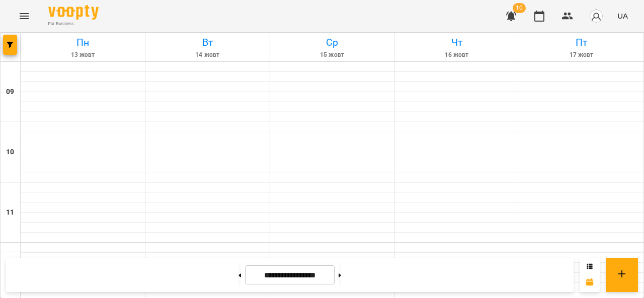 The image size is (644, 298). What do you see at coordinates (457, 55) in the screenshot?
I see `h6: 16 жовт` at bounding box center [457, 55].